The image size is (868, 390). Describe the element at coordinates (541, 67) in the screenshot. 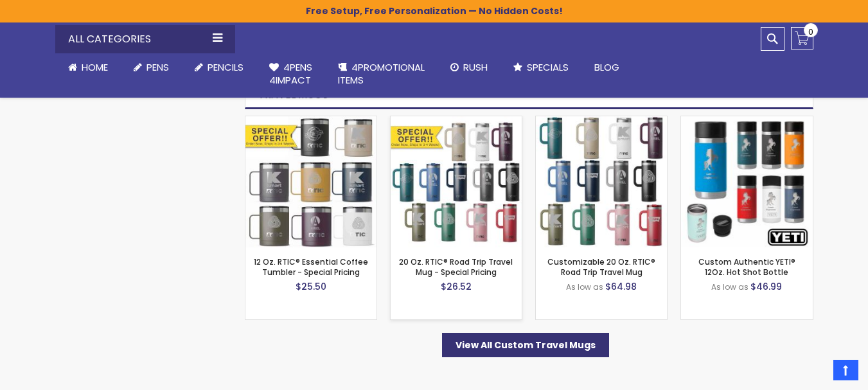

I see `a: Specials` at that location.